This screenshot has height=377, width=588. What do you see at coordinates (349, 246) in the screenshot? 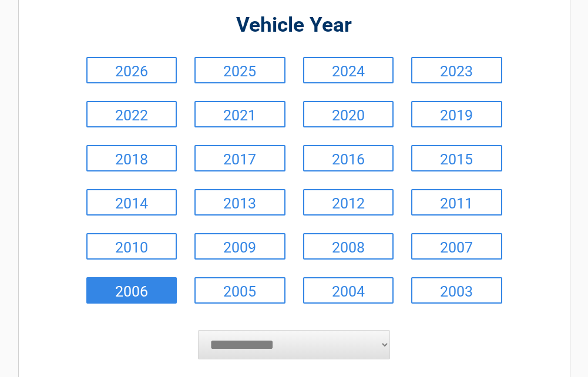
I see `a: 2008` at bounding box center [349, 246].